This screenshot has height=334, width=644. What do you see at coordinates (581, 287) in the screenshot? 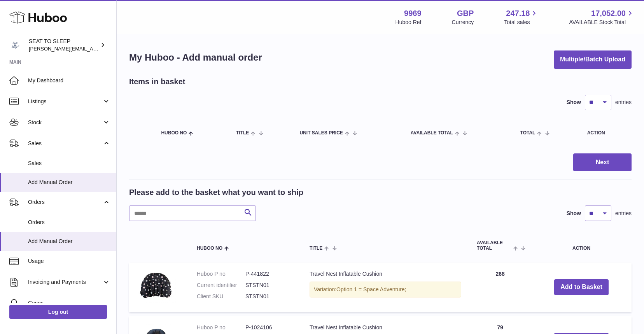
I see `button: Add to Basket` at bounding box center [581, 287].